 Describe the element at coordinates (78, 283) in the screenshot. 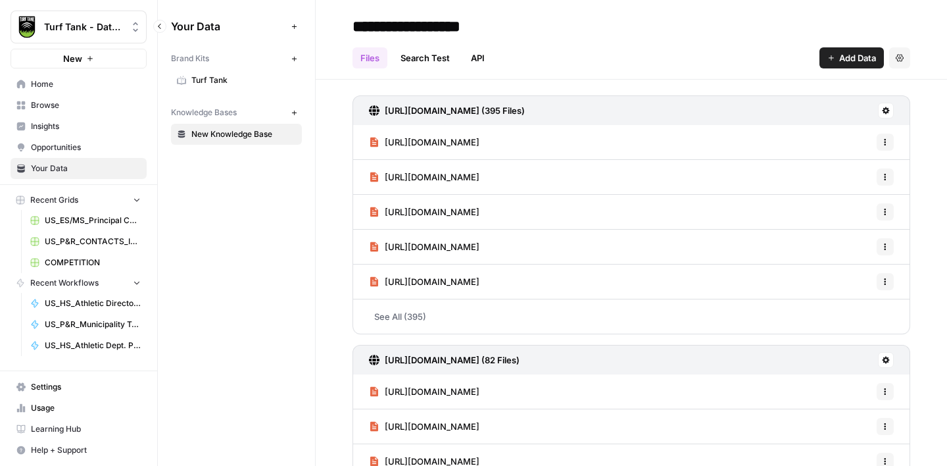

I see `button: Recent Workflows` at that location.